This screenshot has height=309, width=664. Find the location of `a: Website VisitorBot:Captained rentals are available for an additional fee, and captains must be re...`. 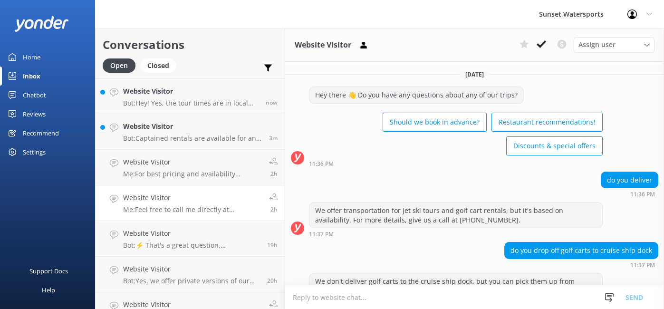

a: Website VisitorBot:Captained rentals are available for an additional fee, and captains must be re... is located at coordinates (190, 132).